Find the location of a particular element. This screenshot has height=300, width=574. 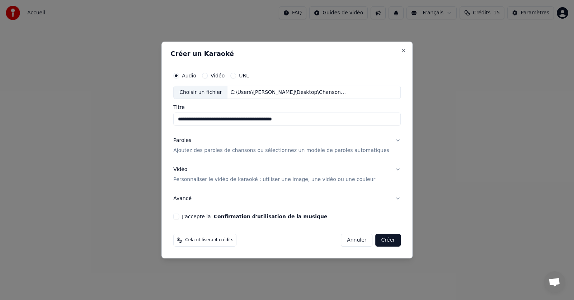

label: Audio is located at coordinates (189, 76).